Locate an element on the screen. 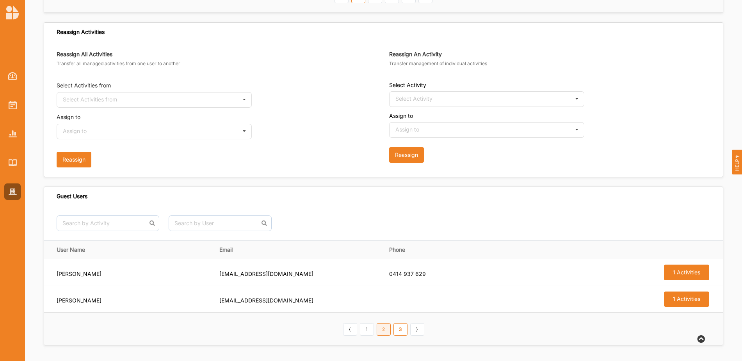 This screenshot has width=742, height=361. label: Select Activity is located at coordinates (550, 85).